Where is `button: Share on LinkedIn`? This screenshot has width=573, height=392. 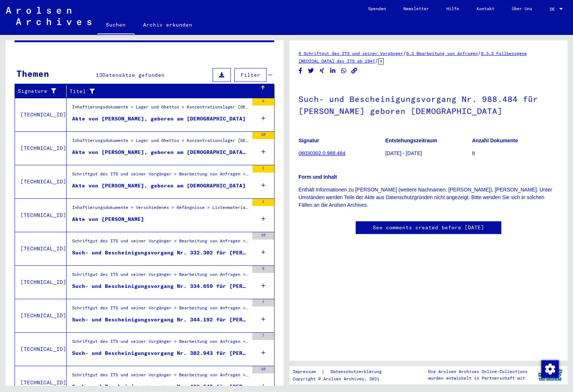
button: Share on LinkedIn is located at coordinates (333, 71).